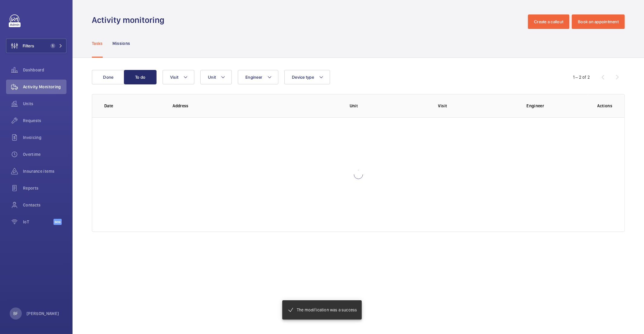  Describe the element at coordinates (36, 46) in the screenshot. I see `button: Filters1` at that location.